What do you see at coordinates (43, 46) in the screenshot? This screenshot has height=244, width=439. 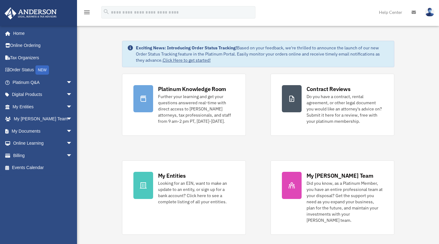 I see `a: Online Ordering` at bounding box center [43, 46].